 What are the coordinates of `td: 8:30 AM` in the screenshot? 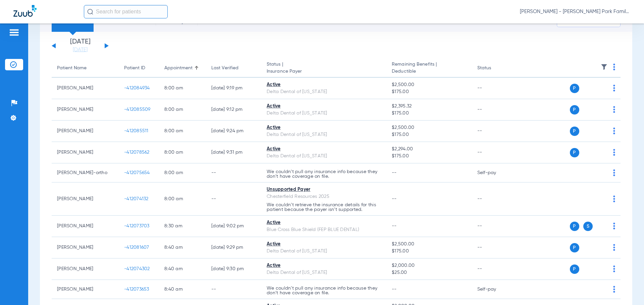 It's located at (183, 227).